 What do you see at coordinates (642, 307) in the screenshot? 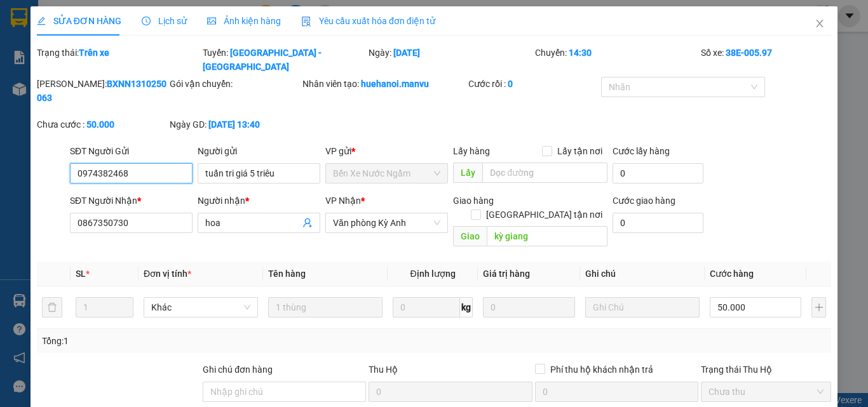
I see `input: Ghi Chú` at bounding box center [642, 307].